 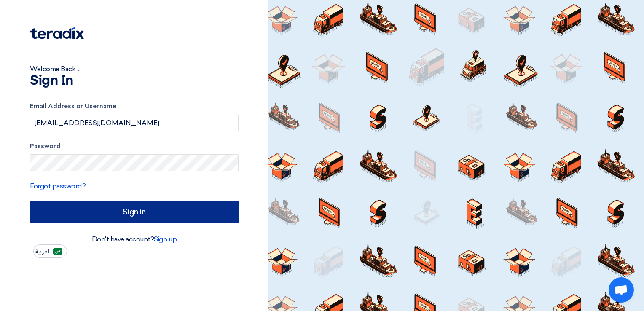 What do you see at coordinates (134, 240) in the screenshot?
I see `div: Don't have account?` at bounding box center [134, 240].